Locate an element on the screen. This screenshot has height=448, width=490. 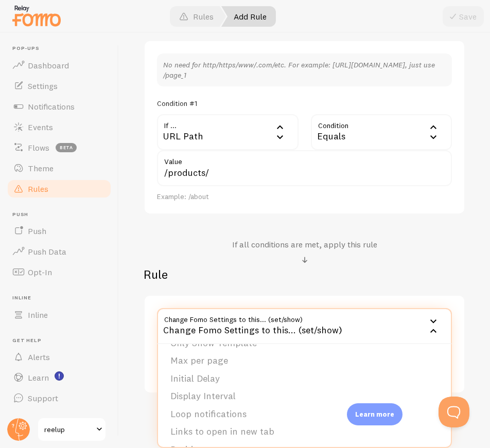
li: Loop notifications is located at coordinates (304, 414).